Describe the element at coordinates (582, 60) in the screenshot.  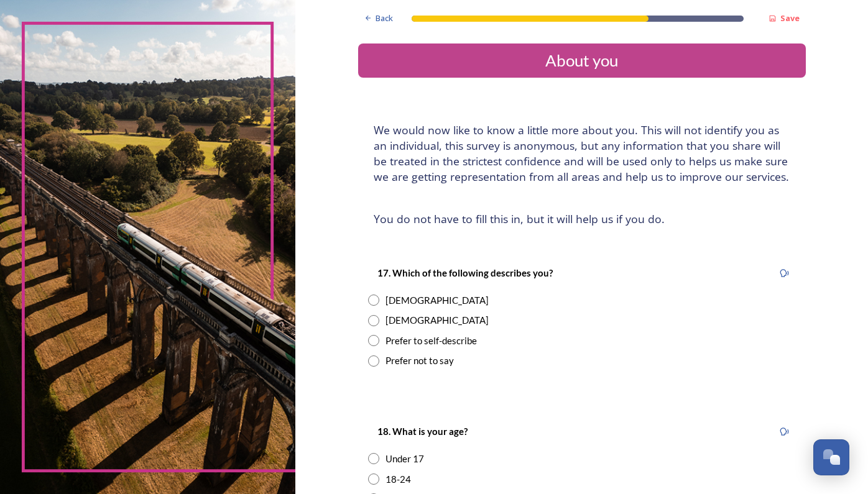
I see `div: About you` at that location.